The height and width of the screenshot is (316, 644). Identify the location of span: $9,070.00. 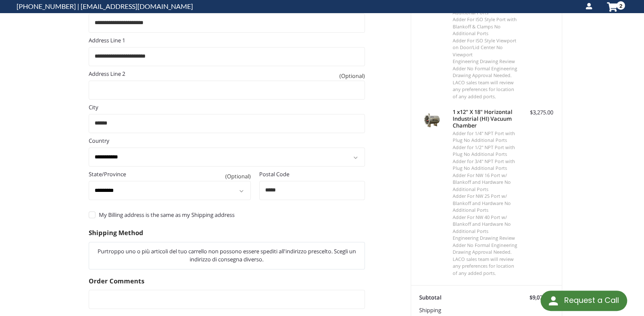
(541, 298).